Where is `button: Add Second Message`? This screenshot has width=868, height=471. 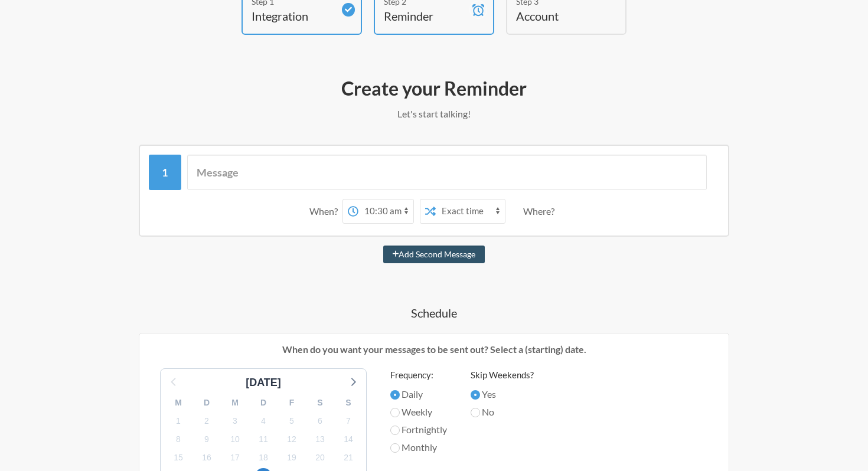
button: Add Second Message is located at coordinates (434, 255).